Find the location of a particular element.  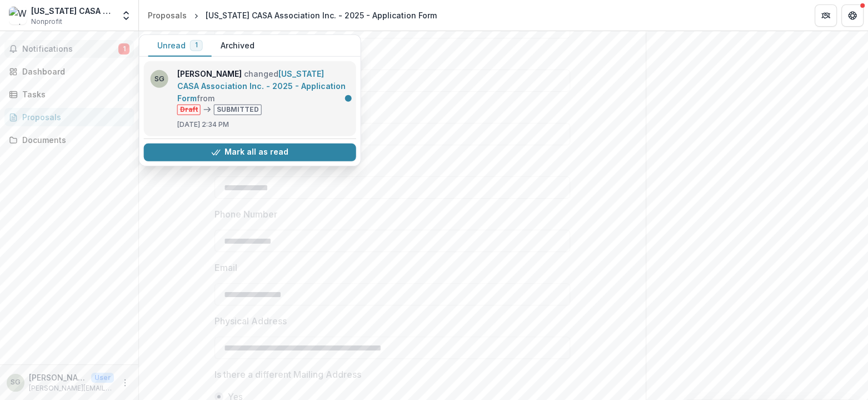

img: West Virginia CASA Association Inc is located at coordinates (18, 15).